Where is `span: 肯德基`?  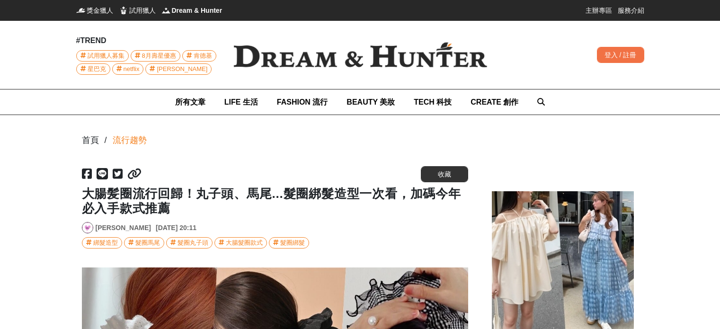 span: 肯德基 is located at coordinates (202, 56).